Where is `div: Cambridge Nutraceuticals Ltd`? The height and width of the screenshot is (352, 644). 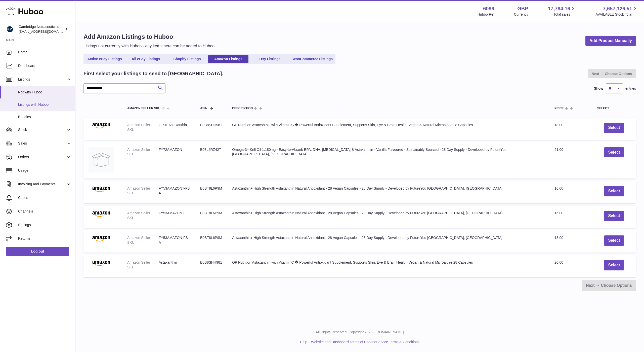 div: Cambridge Nutraceuticals Ltd is located at coordinates (41, 29).